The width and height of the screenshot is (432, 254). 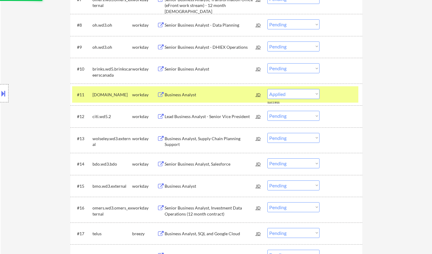 What do you see at coordinates (112, 72) in the screenshot?
I see `div: brinks.wd5.brinkscareerscanada` at bounding box center [112, 72].